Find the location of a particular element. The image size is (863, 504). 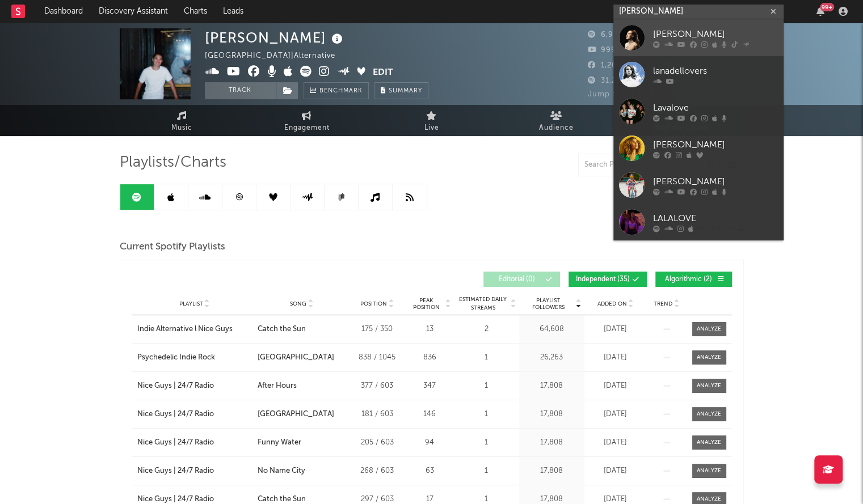

a: LALALOVE is located at coordinates (699, 222).